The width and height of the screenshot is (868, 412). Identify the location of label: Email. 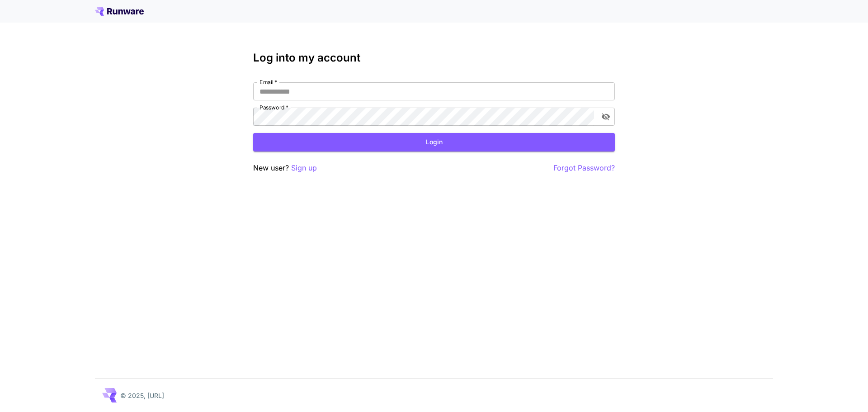
(268, 82).